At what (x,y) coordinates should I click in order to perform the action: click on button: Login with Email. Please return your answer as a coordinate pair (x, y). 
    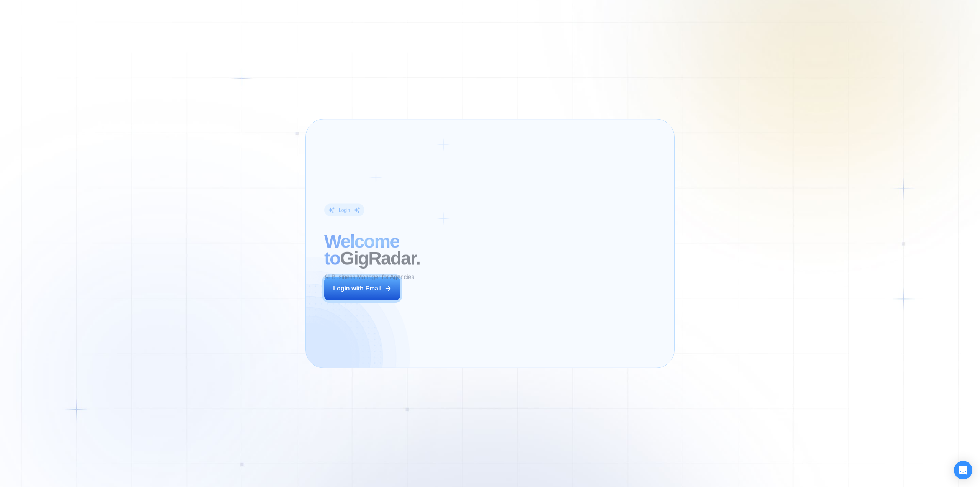
    Looking at the image, I should click on (362, 289).